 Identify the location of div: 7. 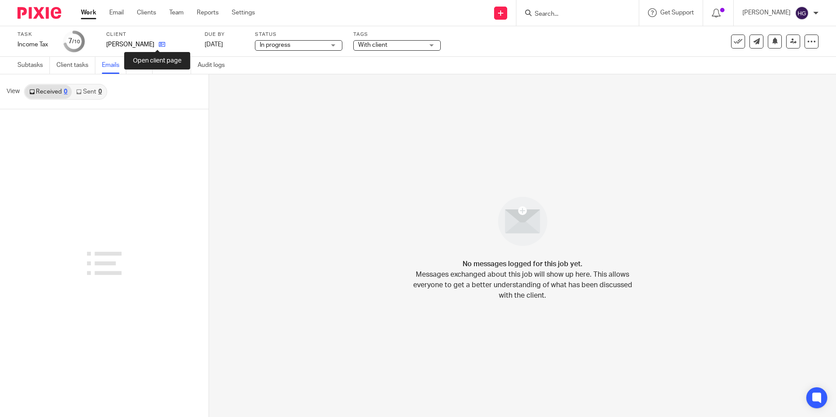
(74, 41).